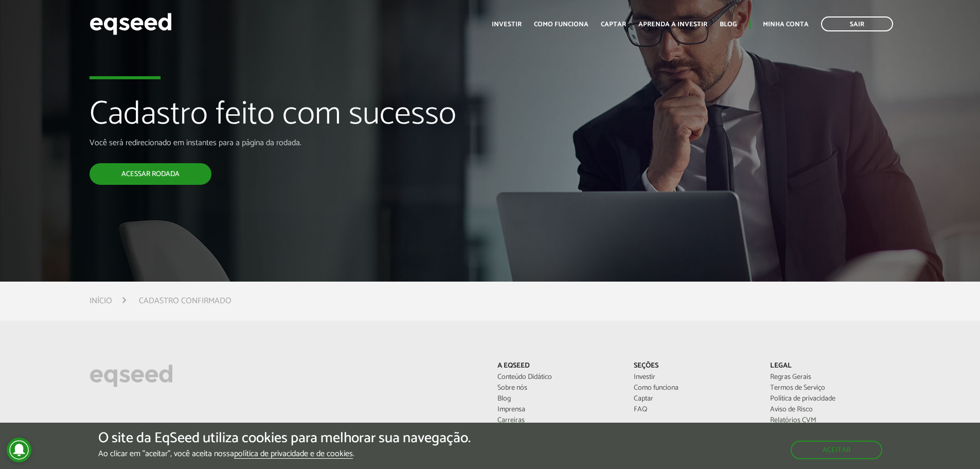 This screenshot has height=469, width=980. Describe the element at coordinates (293, 454) in the screenshot. I see `a: política de privacidade e de cookies` at that location.